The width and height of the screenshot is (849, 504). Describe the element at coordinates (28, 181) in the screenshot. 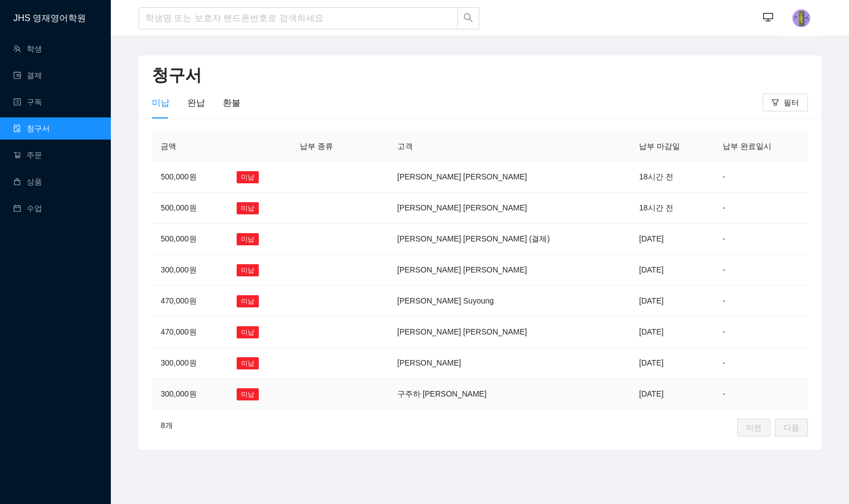

I see `a: shopping상품` at that location.